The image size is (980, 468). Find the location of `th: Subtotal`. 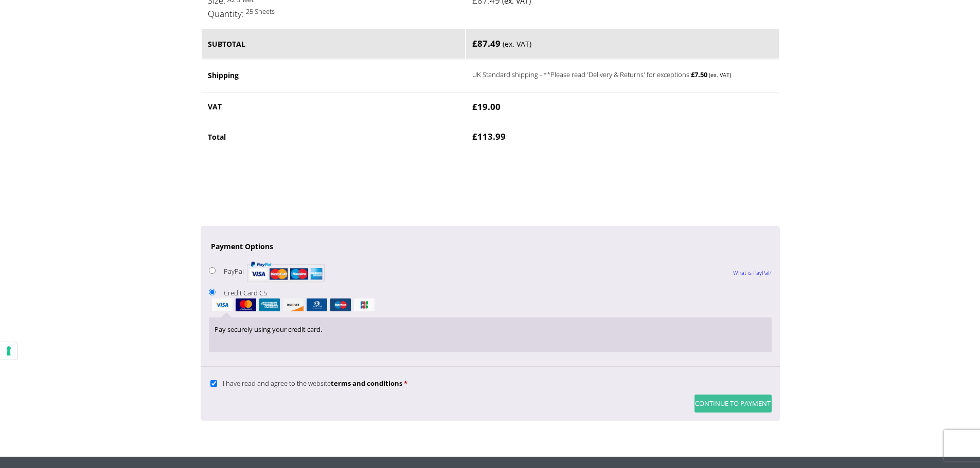

th: Subtotal is located at coordinates (333, 43).